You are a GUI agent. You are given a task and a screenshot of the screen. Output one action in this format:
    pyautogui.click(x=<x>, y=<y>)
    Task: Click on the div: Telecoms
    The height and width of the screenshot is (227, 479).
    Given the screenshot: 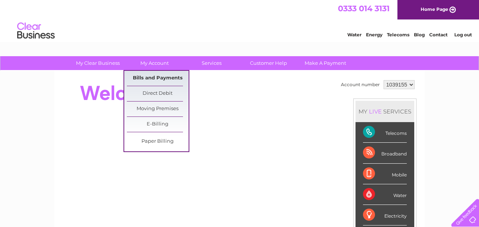 What is the action you would take?
    pyautogui.click(x=384, y=132)
    